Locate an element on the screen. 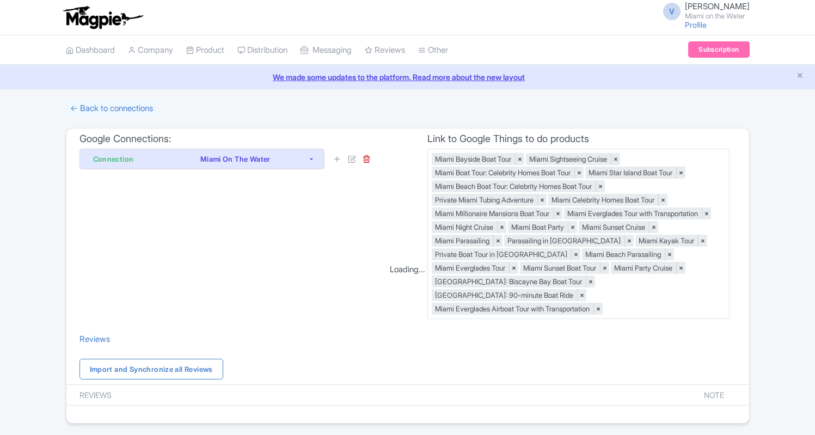  th: Reviews is located at coordinates (382, 395).